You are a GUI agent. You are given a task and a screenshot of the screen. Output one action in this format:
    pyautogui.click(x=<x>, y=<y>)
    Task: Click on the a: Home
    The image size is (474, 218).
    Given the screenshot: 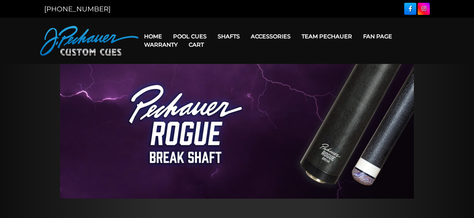 What is the action you would take?
    pyautogui.click(x=153, y=36)
    